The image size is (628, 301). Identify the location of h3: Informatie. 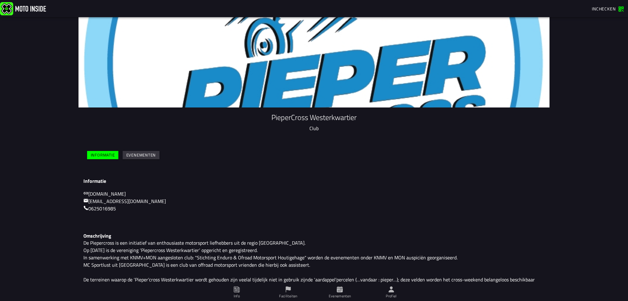
(314, 181).